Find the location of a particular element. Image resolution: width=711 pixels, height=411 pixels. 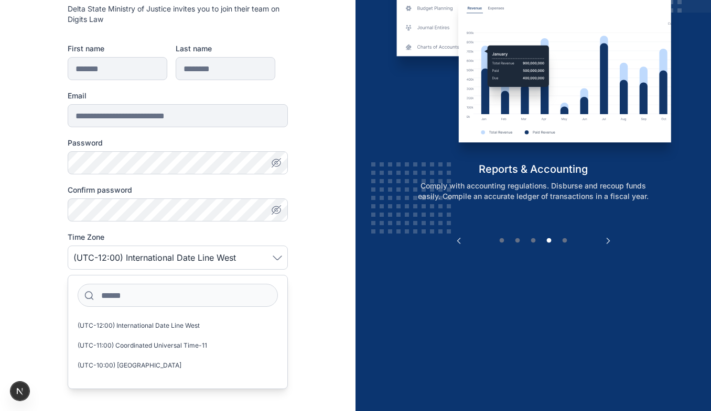

button: Next is located at coordinates (608, 241).